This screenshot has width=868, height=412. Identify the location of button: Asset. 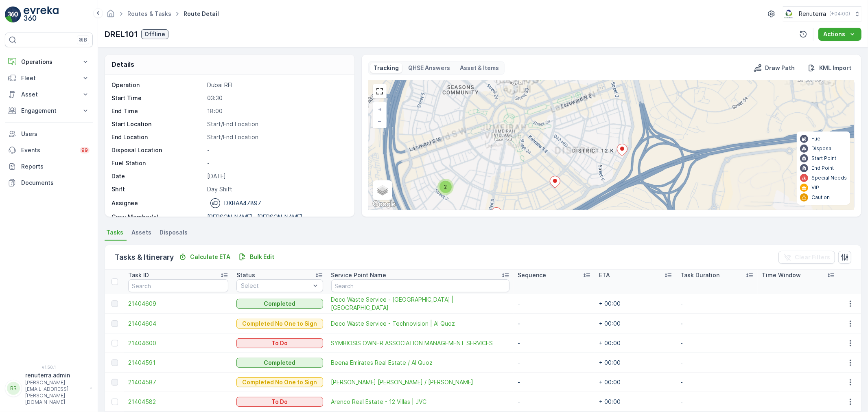
(49, 95).